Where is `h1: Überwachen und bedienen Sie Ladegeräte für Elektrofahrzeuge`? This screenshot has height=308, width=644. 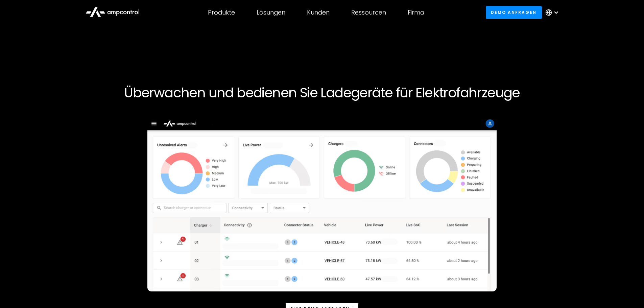 h1: Überwachen und bedienen Sie Ladegeräte für Elektrofahrzeuge is located at coordinates (322, 92).